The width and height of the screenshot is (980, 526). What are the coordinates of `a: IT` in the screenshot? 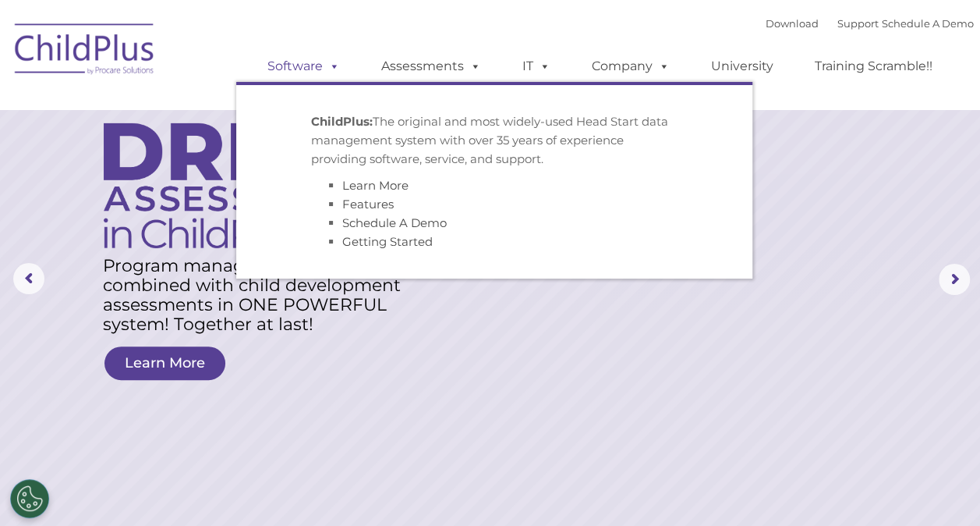 It's located at (537, 66).